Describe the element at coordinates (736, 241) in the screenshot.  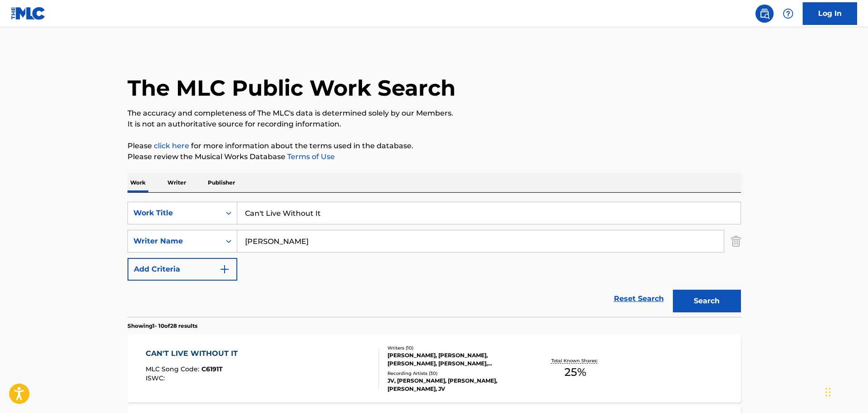
I see `img: Delete Criterion` at that location.